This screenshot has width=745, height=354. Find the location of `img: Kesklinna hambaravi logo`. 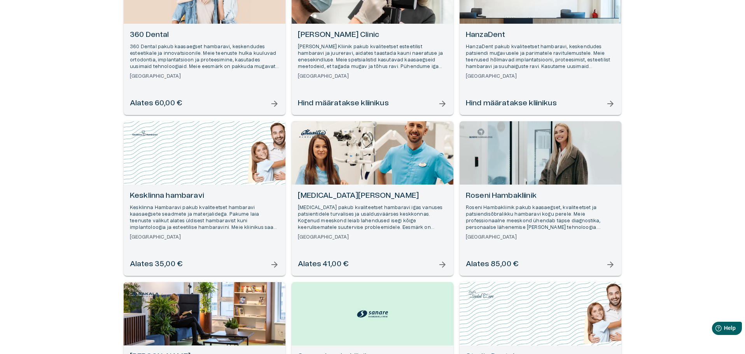

img: Kesklinna hambaravi logo is located at coordinates (145, 133).